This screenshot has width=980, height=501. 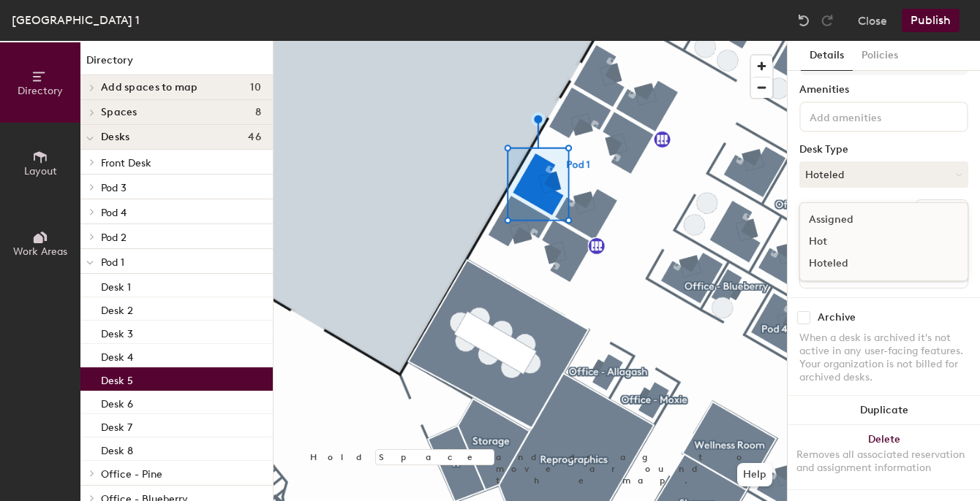 What do you see at coordinates (113, 237) in the screenshot?
I see `span: Pod 2` at bounding box center [113, 237].